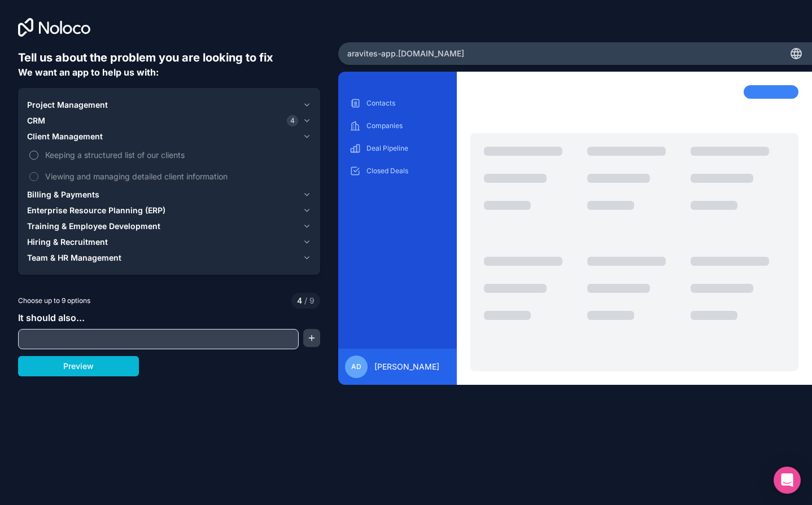 The width and height of the screenshot is (812, 505). Describe the element at coordinates (96, 210) in the screenshot. I see `span: Enterprise Resource Planning (ERP)` at that location.